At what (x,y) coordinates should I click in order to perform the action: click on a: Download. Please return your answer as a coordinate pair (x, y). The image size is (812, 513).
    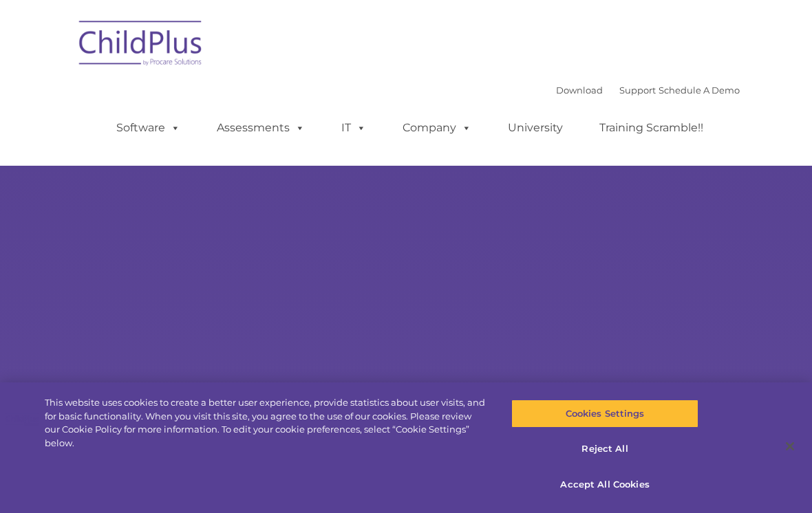
    Looking at the image, I should click on (580, 90).